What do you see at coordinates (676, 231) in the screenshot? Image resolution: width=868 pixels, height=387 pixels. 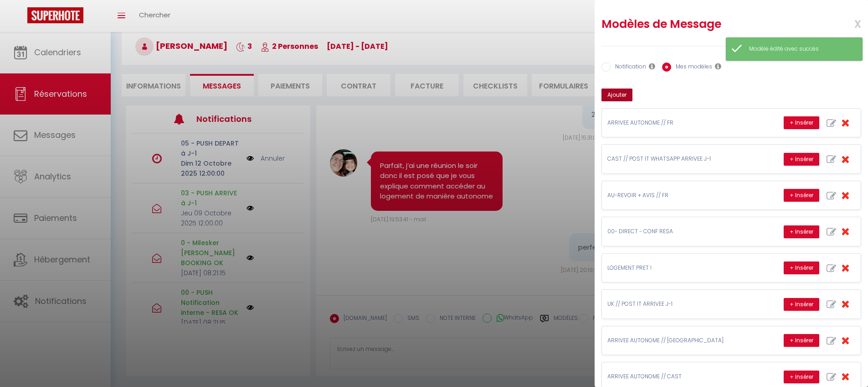 I see `p: 00- DIRECT - CONF RESA` at bounding box center [676, 231].